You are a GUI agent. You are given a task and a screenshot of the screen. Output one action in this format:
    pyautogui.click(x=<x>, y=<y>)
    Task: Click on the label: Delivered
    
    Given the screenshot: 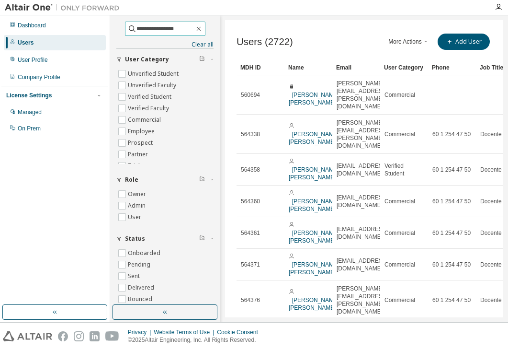 What is the action you would take?
    pyautogui.click(x=142, y=287)
    